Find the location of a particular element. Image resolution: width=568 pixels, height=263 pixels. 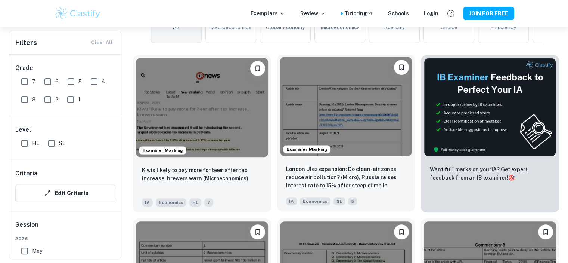

div: Schools is located at coordinates (399, 13).